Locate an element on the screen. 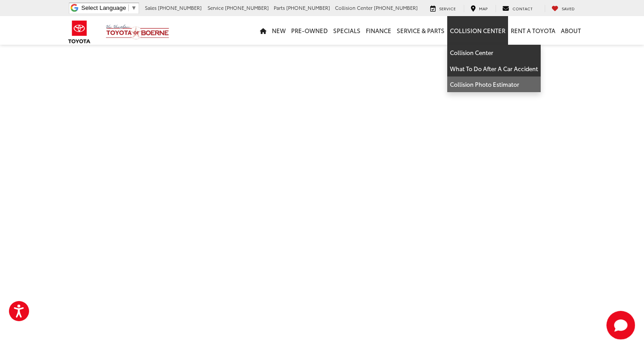 Image resolution: width=644 pixels, height=348 pixels. span: Saved is located at coordinates (569, 8).